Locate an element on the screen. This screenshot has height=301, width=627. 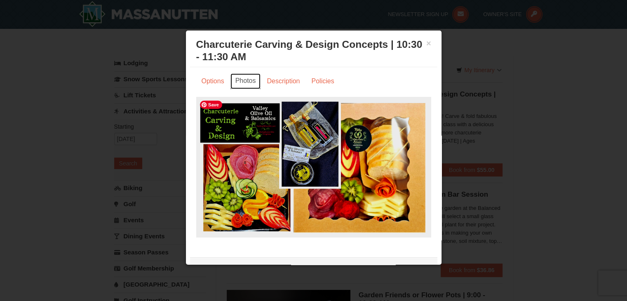
a: Options is located at coordinates (213, 81).